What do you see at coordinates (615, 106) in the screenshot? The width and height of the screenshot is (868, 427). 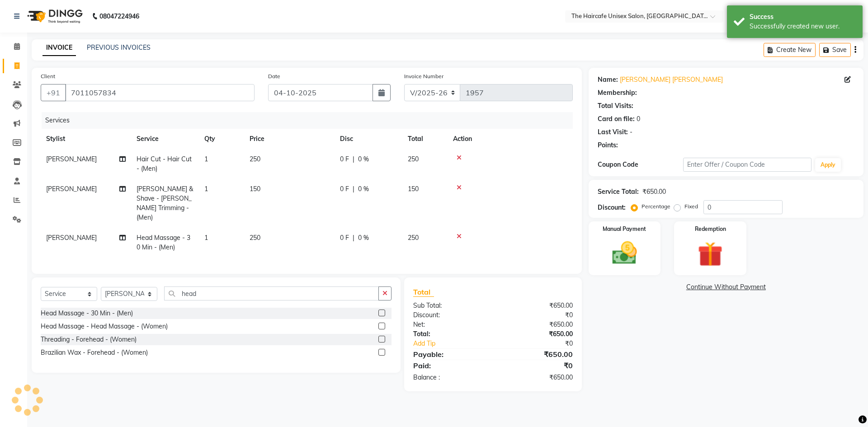 I see `div: Total Visits:` at bounding box center [615, 106].